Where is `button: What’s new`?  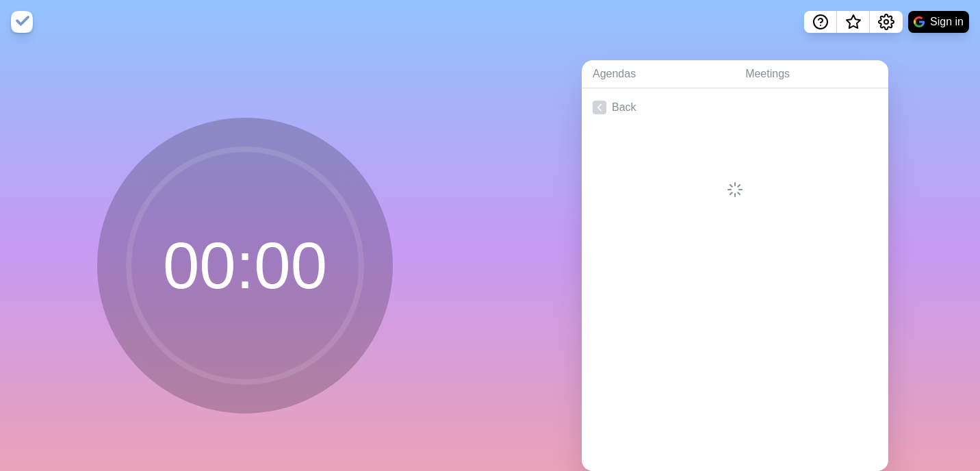
button: What’s new is located at coordinates (854, 22).